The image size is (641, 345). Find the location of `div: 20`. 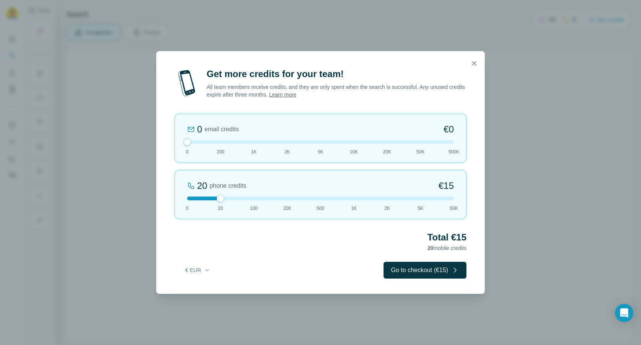

div: 20 is located at coordinates (202, 186).